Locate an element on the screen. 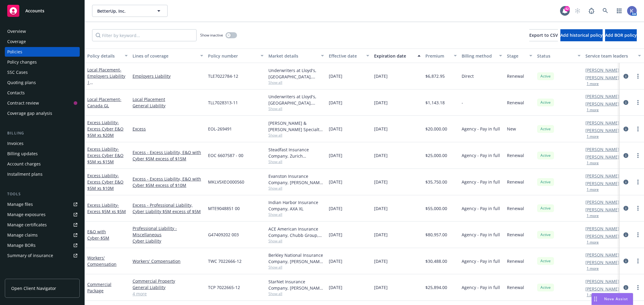 This screenshot has width=644, height=305. span: Renewal is located at coordinates (516, 76).